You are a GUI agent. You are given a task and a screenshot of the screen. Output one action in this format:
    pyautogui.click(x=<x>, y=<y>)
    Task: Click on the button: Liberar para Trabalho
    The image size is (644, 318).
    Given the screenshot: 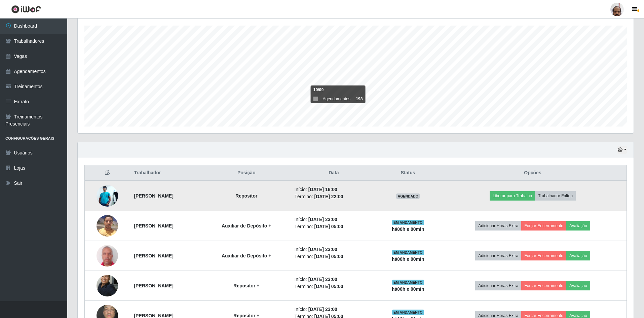 What is the action you would take?
    pyautogui.click(x=512, y=196)
    